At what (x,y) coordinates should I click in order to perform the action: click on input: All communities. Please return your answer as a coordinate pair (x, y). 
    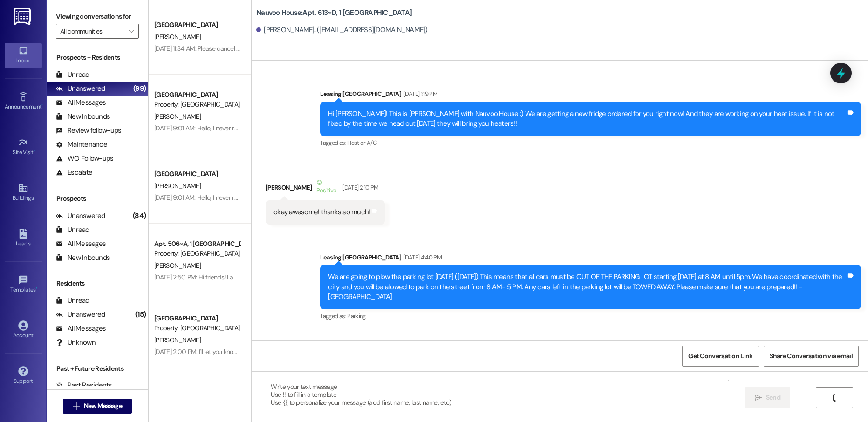
    Looking at the image, I should click on (92, 31).